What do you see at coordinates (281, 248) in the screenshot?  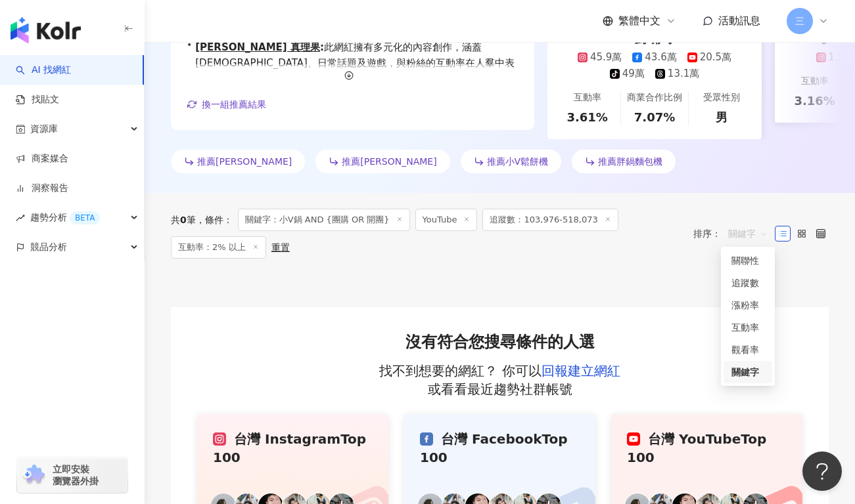 I see `div: 重置` at bounding box center [281, 248].